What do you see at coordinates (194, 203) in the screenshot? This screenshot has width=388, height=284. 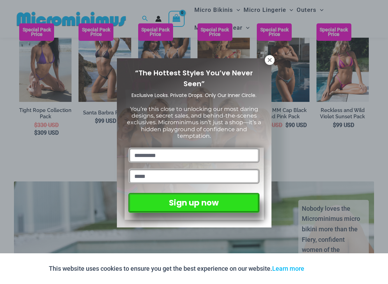 I see `button: Sign up now` at bounding box center [194, 203].